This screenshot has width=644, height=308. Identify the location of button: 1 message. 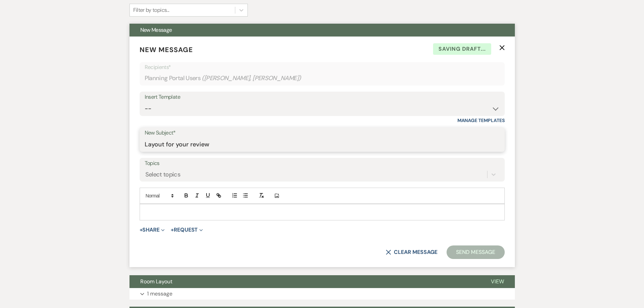
(322, 294).